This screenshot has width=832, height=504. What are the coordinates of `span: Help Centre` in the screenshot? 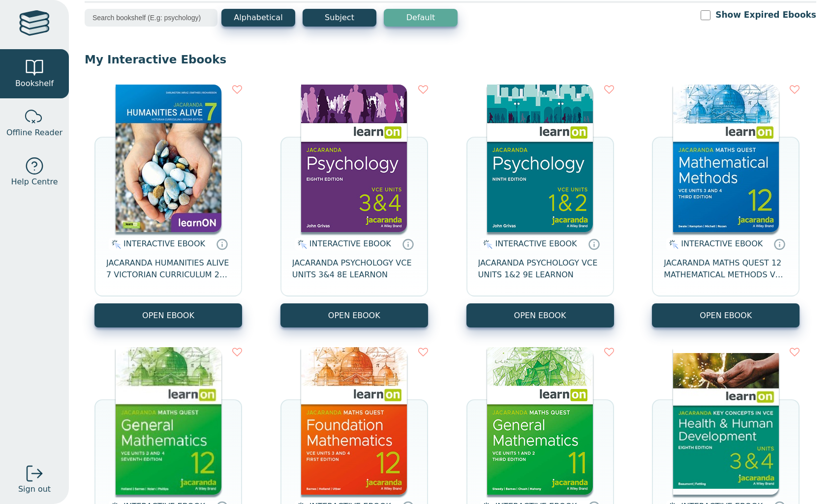 It's located at (34, 182).